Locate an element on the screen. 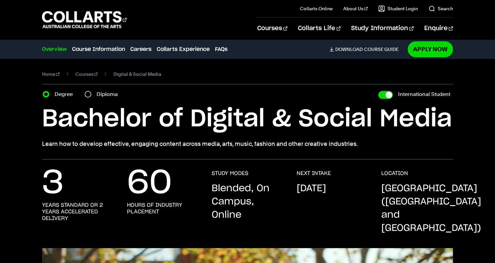 This screenshot has height=263, width=495. a: Student Login is located at coordinates (398, 9).